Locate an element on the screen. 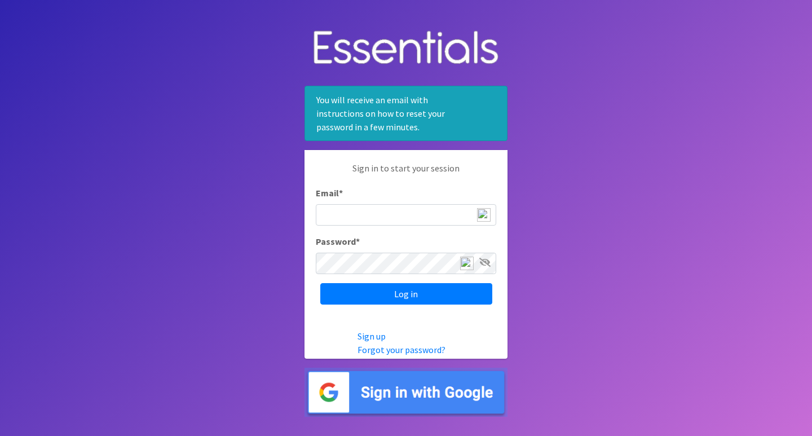  label: Email is located at coordinates (329, 193).